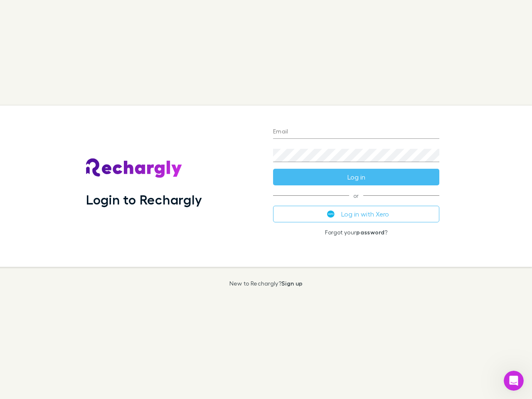 This screenshot has height=399, width=532. I want to click on span: or, so click(356, 195).